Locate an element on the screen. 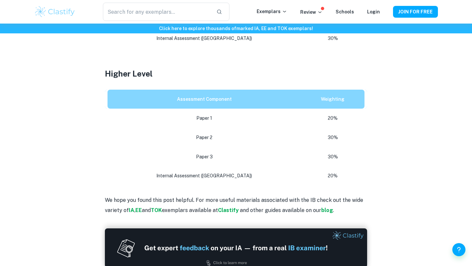 The height and width of the screenshot is (266, 472). a: TOK is located at coordinates (156, 210).